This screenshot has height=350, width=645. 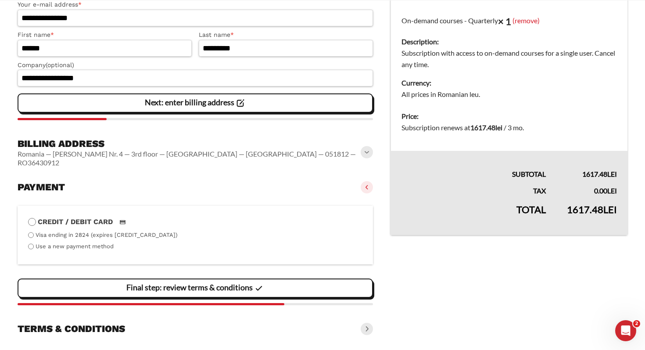 I want to click on h3: Billing address, so click(x=190, y=144).